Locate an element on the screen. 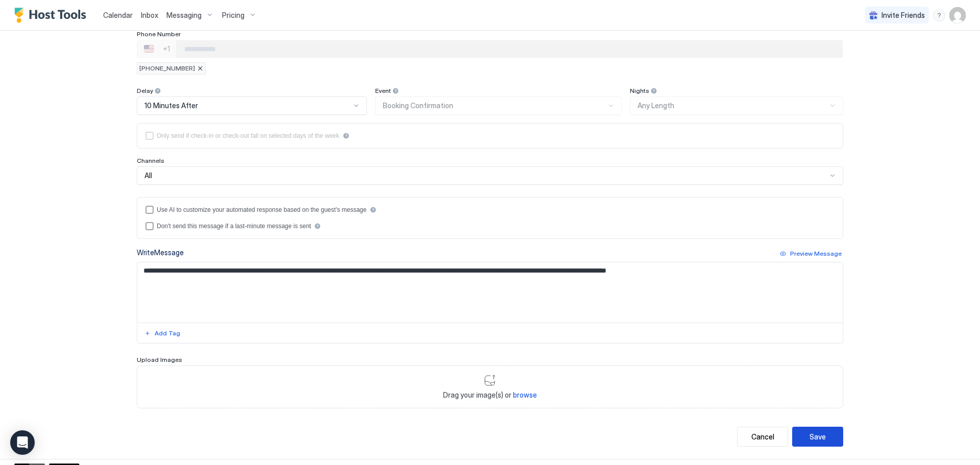 The width and height of the screenshot is (980, 465). button: Cancel is located at coordinates (763, 436).